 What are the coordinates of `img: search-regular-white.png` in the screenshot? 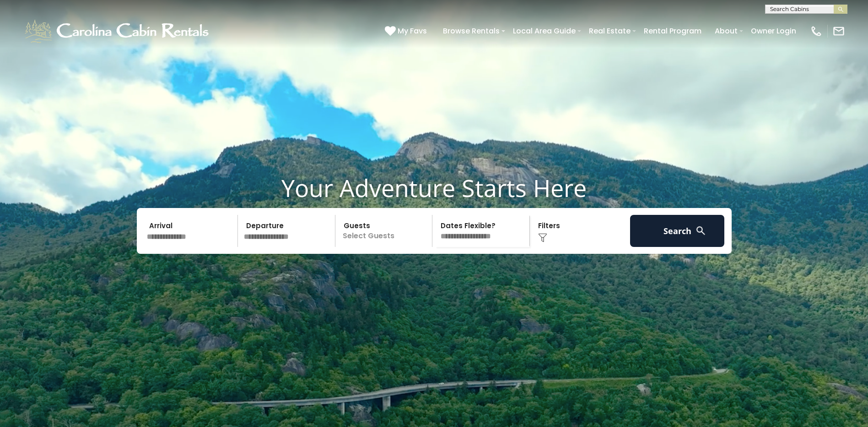 It's located at (701, 230).